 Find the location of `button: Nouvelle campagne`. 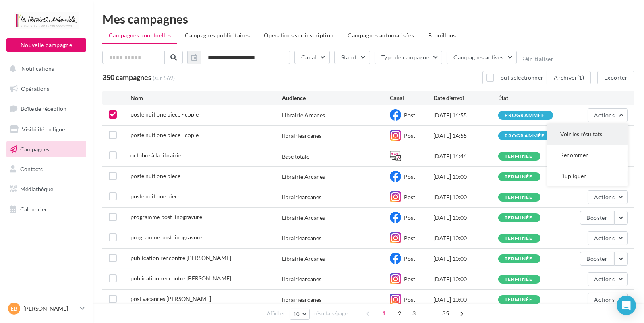

button: Nouvelle campagne is located at coordinates (46, 45).